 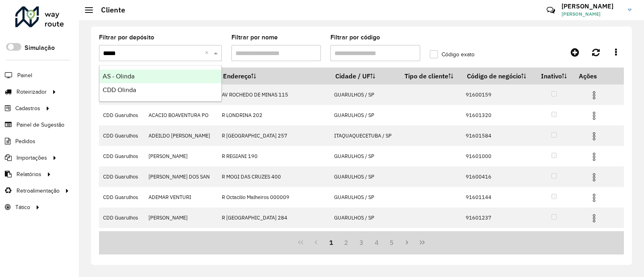 I want to click on td: 91601000, so click(x=498, y=156).